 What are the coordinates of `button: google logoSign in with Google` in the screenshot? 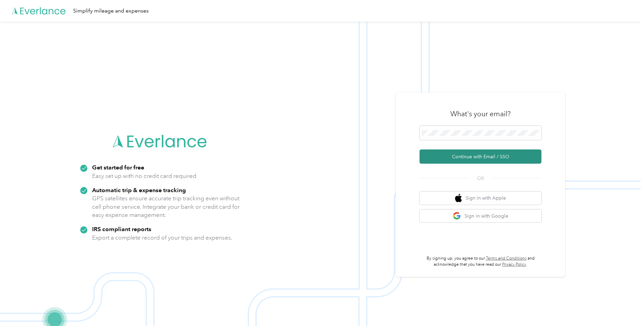 It's located at (480, 215).